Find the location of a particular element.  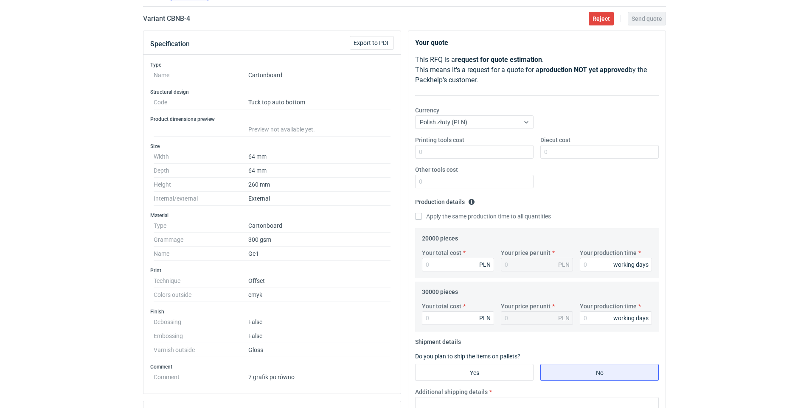

button: Reject is located at coordinates (601, 19).